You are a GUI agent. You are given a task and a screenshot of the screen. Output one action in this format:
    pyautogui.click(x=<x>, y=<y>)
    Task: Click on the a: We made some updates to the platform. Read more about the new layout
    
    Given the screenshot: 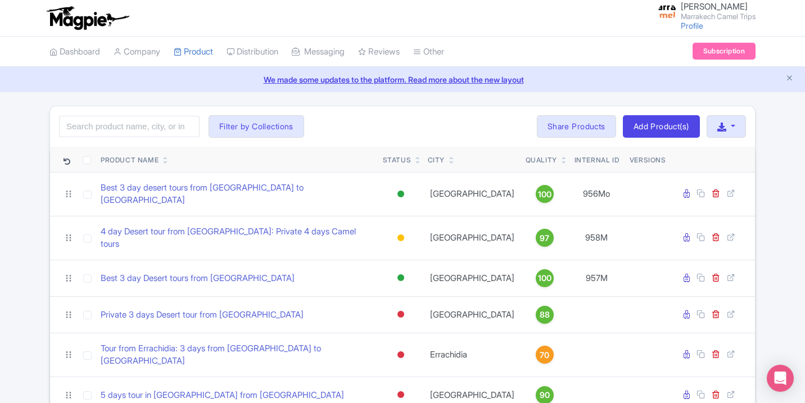 What is the action you would take?
    pyautogui.click(x=402, y=79)
    